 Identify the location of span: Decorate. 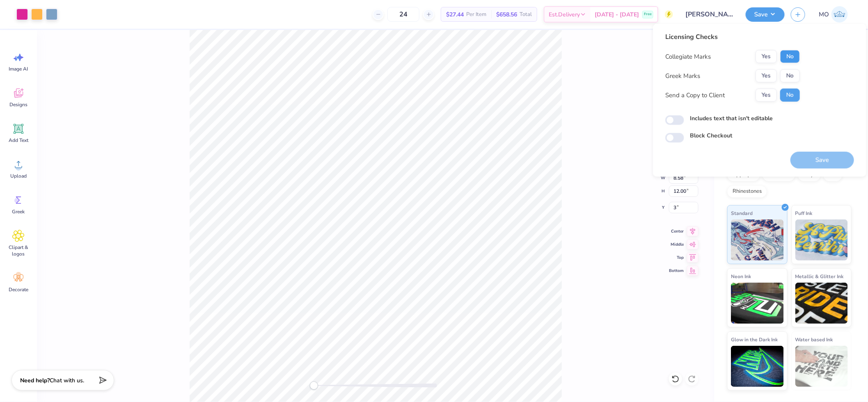
(18, 290).